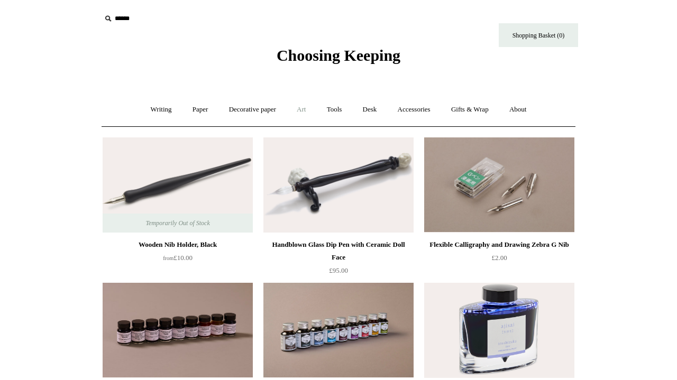 This screenshot has width=677, height=380. Describe the element at coordinates (338, 331) in the screenshot. I see `a: German Fountain Pen Ink Bottle, 50ml German Fountain Pen Ink Bottle, 50ml` at that location.